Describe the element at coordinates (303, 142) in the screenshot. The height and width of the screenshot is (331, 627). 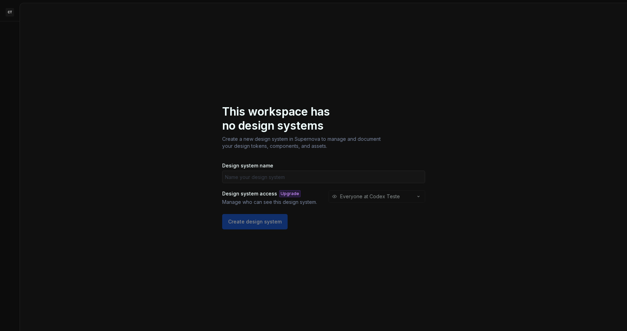
I see `p: Create a new design system in Supernova to manage and document your design tokens, components, an...` at that location.